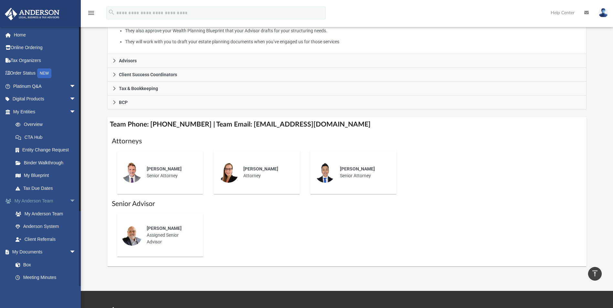  I want to click on img: Anderson Advisors Platinum Portal, so click(32, 14).